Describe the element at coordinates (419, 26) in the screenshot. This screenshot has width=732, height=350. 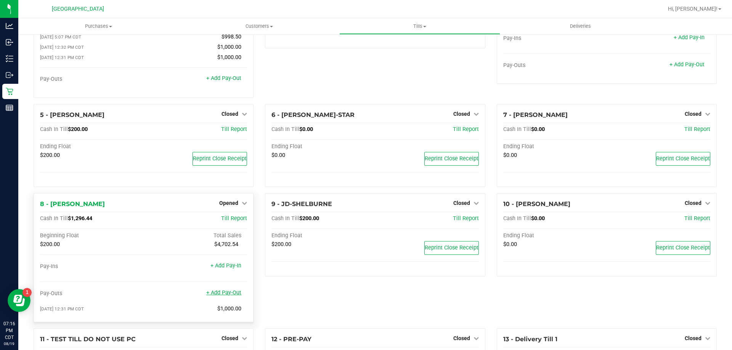
I see `a: Tills` at that location.